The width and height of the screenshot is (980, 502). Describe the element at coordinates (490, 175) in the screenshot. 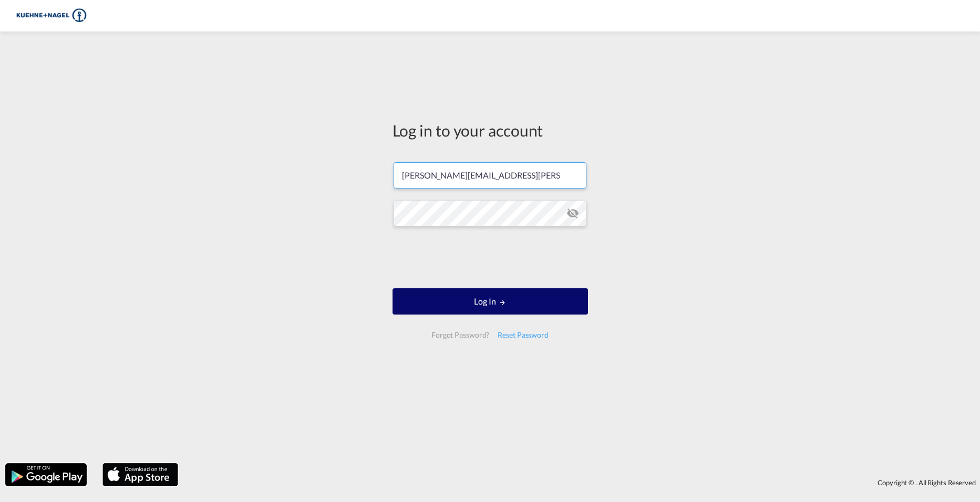

I see `input: Enter email/phone number` at that location.